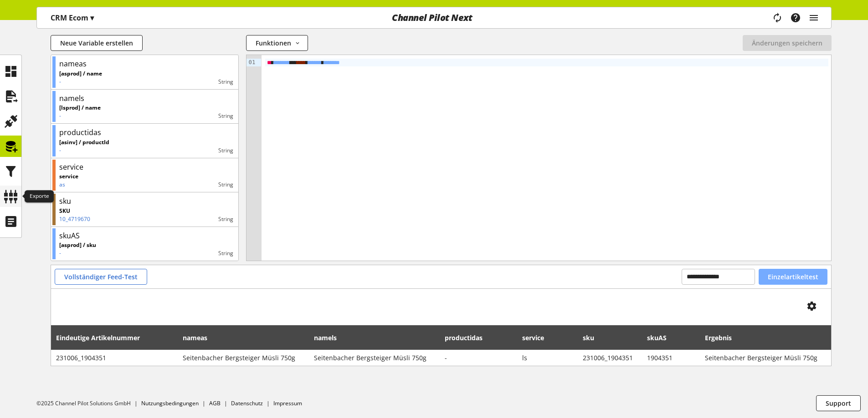 This screenshot has width=868, height=418. I want to click on span: Ergebnis, so click(718, 338).